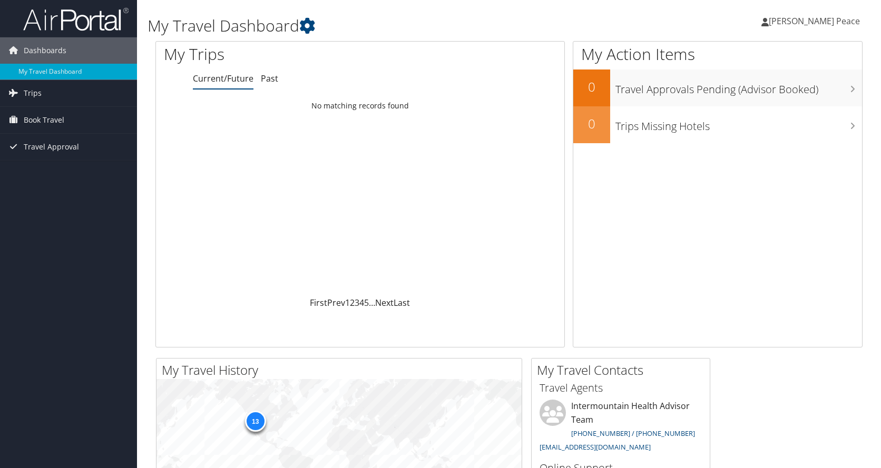 This screenshot has height=468, width=881. I want to click on a: 1, so click(347, 303).